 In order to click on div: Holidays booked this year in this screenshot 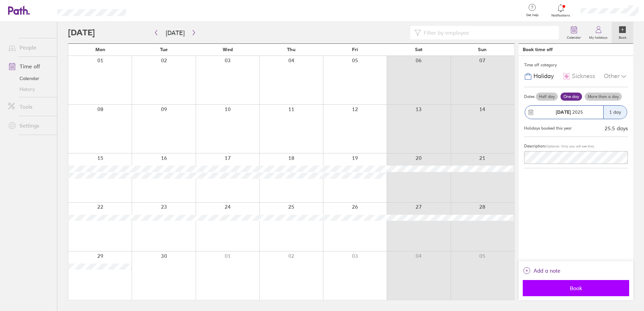, I will do `click(548, 128)`.